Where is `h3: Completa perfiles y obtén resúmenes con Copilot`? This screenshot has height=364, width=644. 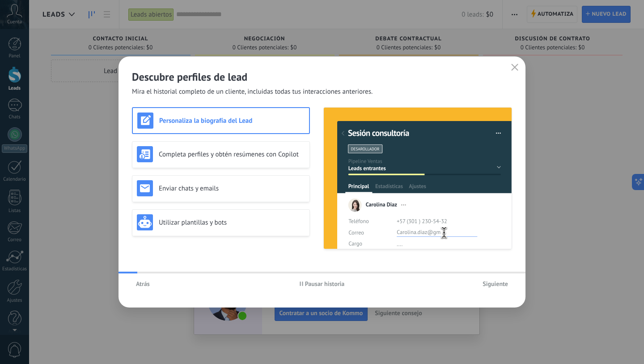 h3: Completa perfiles y obtén resúmenes con Copilot is located at coordinates (232, 154).